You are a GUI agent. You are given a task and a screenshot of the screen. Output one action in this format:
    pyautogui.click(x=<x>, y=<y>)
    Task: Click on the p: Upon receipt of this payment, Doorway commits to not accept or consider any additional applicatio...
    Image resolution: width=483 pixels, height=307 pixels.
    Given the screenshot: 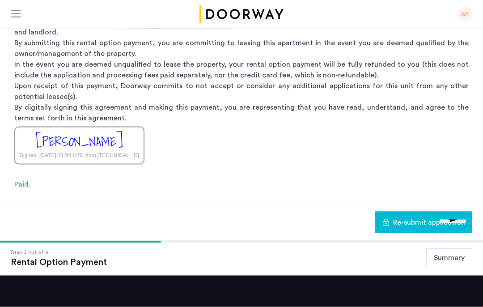 What is the action you would take?
    pyautogui.click(x=241, y=91)
    